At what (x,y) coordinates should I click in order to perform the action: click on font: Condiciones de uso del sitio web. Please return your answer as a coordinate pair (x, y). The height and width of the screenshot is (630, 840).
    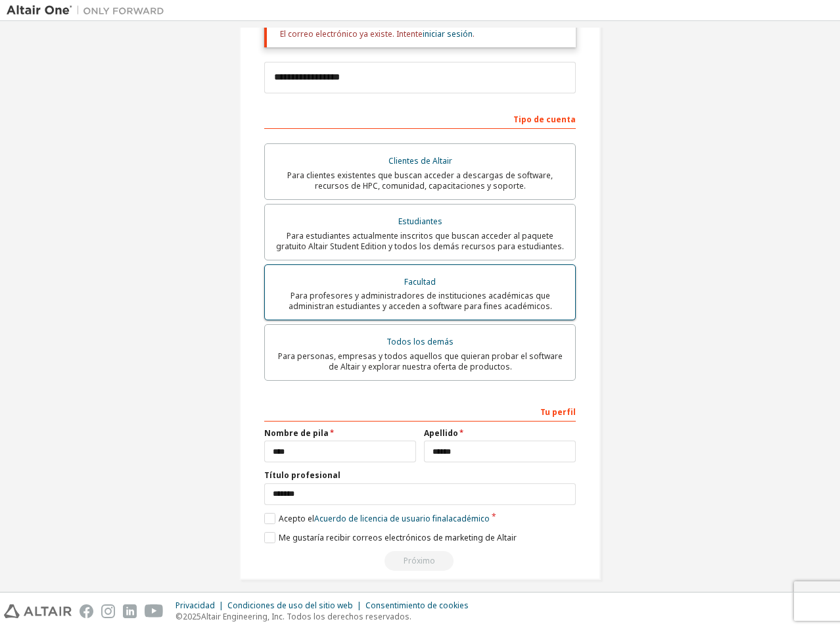
    Looking at the image, I should click on (290, 605).